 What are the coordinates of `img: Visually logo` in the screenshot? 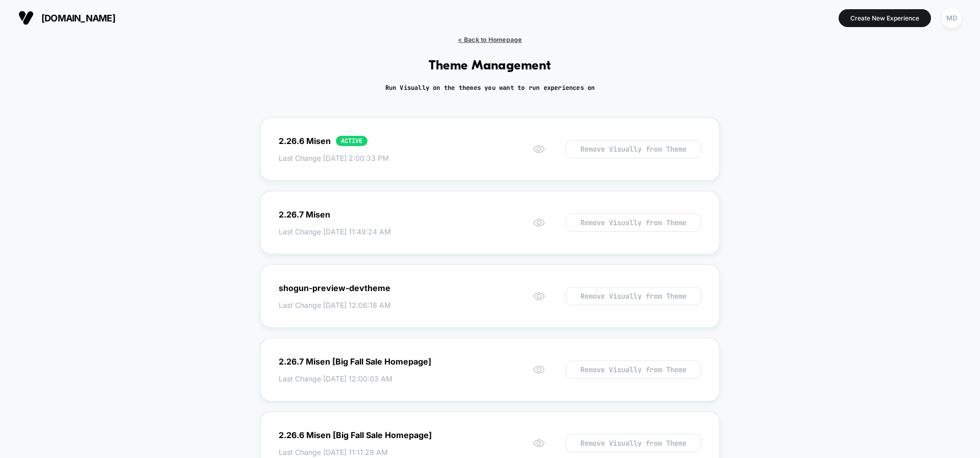 It's located at (26, 18).